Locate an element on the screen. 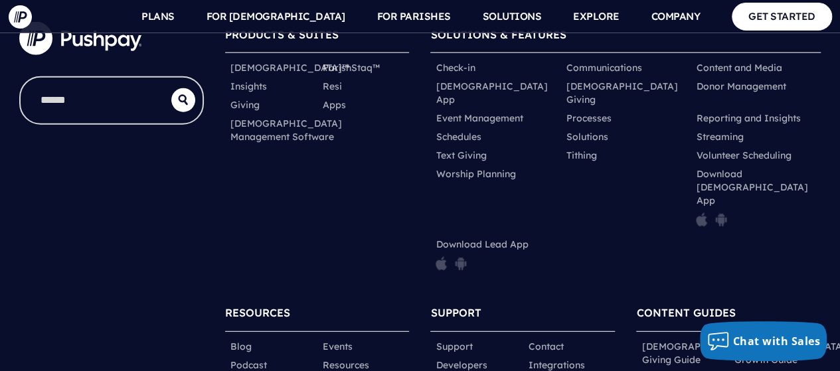 The width and height of the screenshot is (840, 371). button: Chat with Sales is located at coordinates (764, 341).